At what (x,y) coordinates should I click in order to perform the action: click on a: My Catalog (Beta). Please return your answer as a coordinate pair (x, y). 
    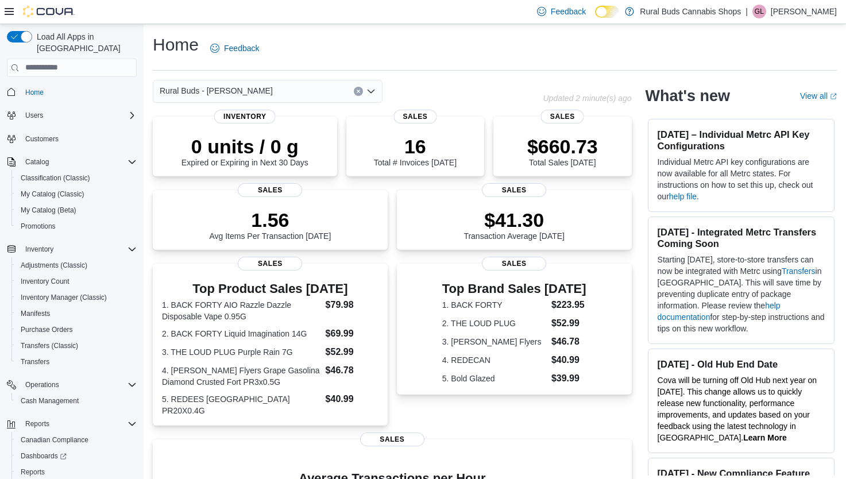
    Looking at the image, I should click on (48, 210).